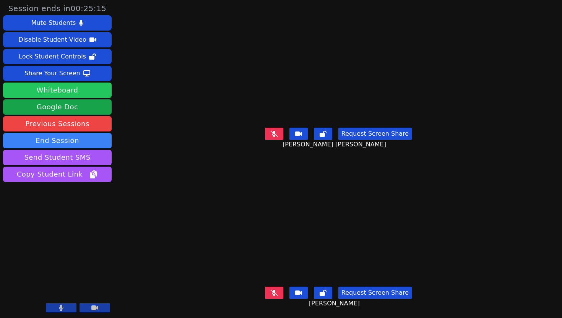  What do you see at coordinates (57, 157) in the screenshot?
I see `button: Send Student SMS` at bounding box center [57, 157].